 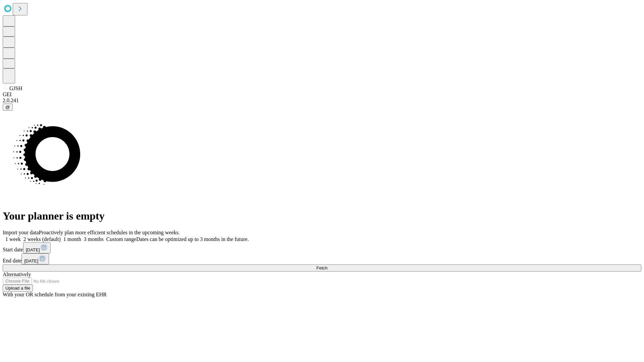 What do you see at coordinates (322, 259) in the screenshot?
I see `div: End date` at bounding box center [322, 259].